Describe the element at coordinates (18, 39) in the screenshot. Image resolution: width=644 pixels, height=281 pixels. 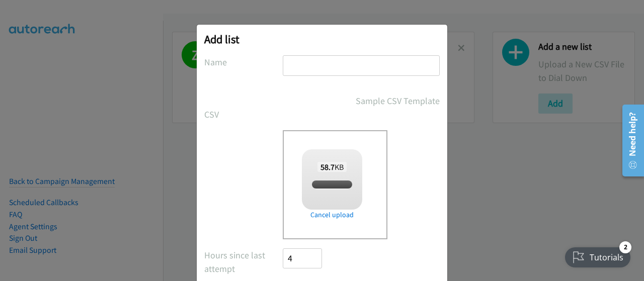
I see `div: Open Resource Center` at that location.